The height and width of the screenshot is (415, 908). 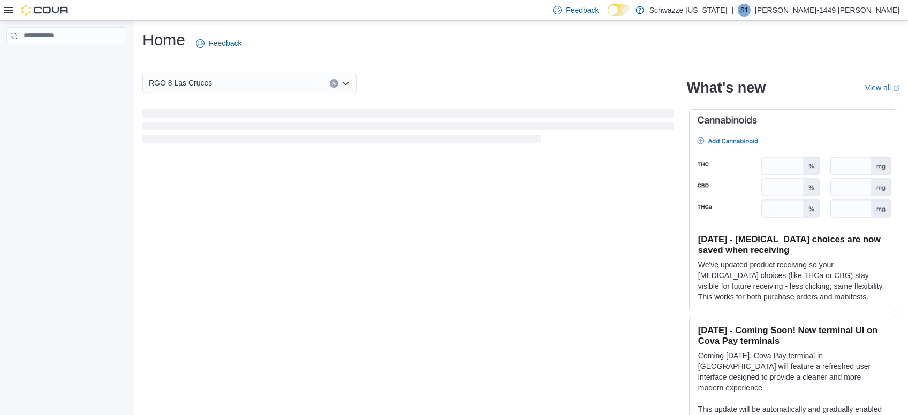 What do you see at coordinates (744, 10) in the screenshot?
I see `span: S1` at bounding box center [744, 10].